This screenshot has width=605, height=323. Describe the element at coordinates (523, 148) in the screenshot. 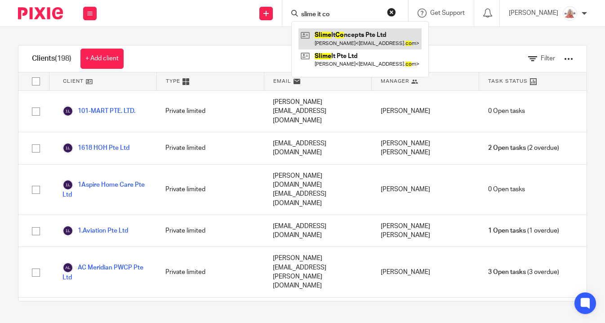

I see `span: (2 overdue)` at that location.